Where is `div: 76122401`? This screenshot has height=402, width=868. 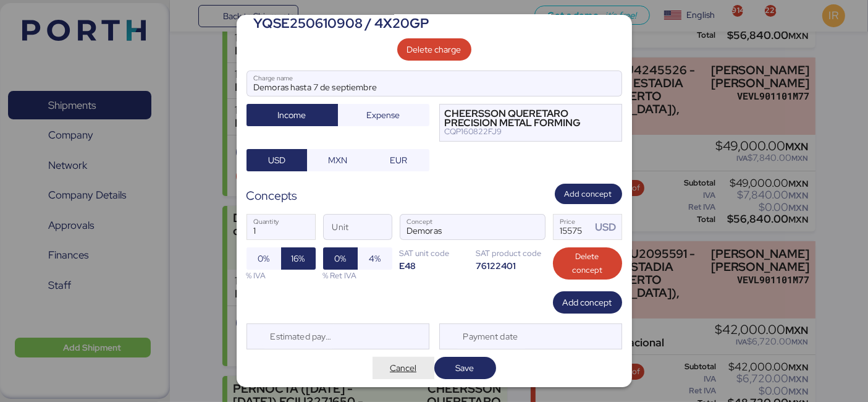
div: 76122401 is located at coordinates (511, 265).